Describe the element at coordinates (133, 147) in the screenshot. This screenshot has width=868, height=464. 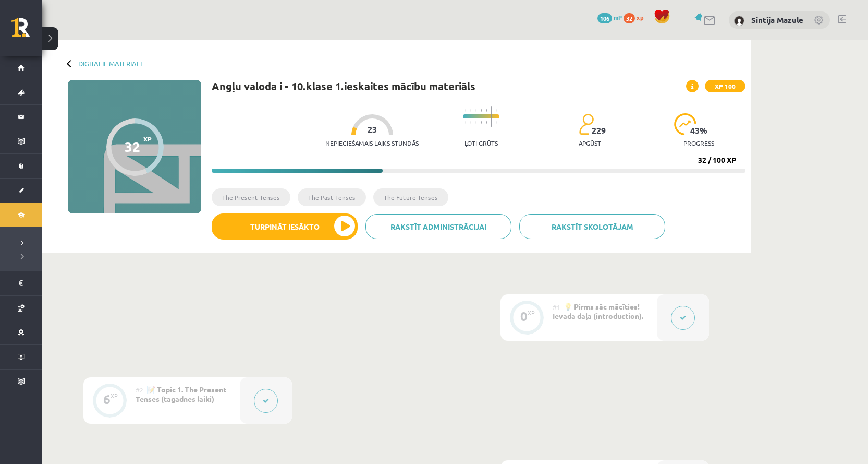
I see `div: 32` at that location.